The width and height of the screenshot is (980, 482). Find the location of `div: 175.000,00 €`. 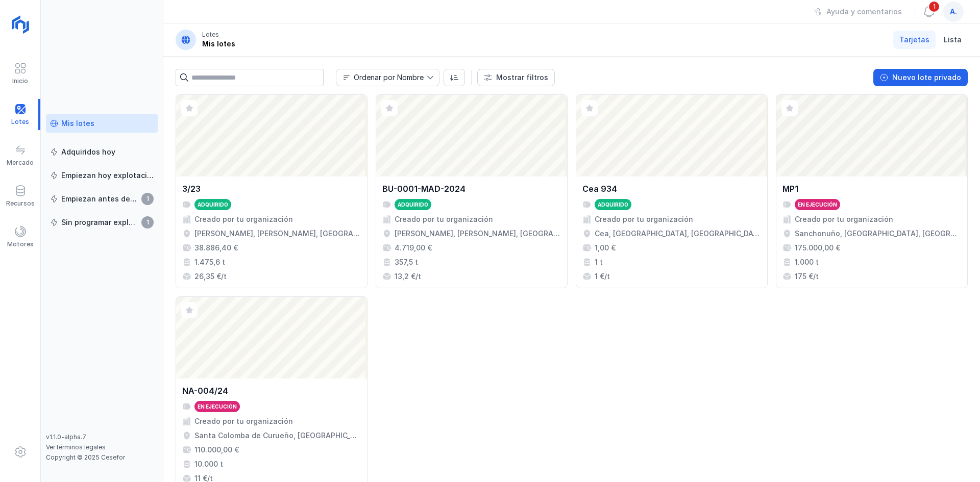

div: 175.000,00 € is located at coordinates (817, 248).